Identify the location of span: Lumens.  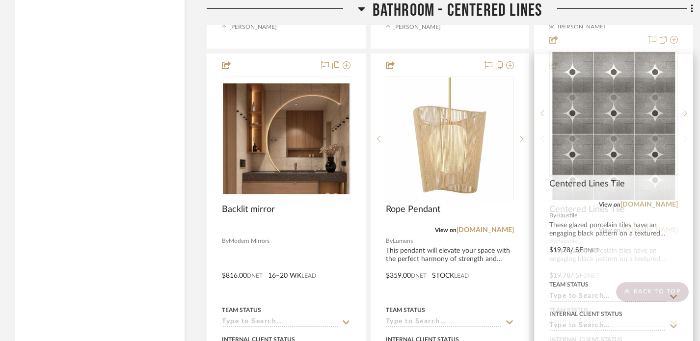
(403, 241).